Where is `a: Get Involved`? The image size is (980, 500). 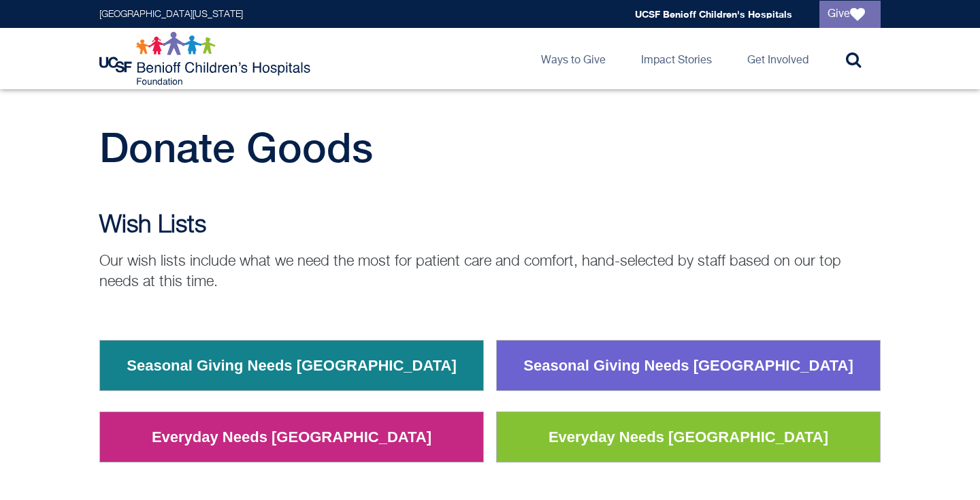
a: Get Involved is located at coordinates (778, 58).